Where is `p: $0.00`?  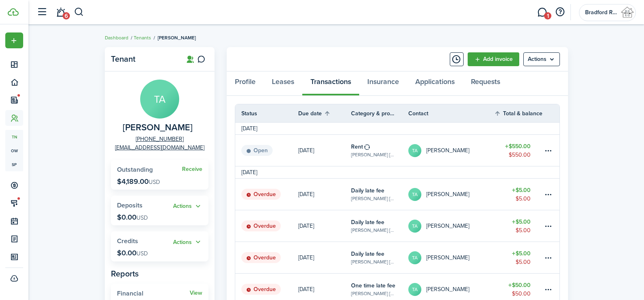
p: $0.00 is located at coordinates (133, 253).